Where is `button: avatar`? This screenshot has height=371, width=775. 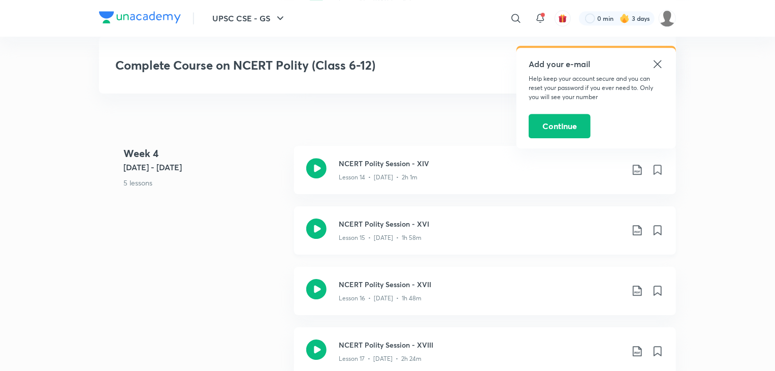
button: avatar is located at coordinates (563, 18).